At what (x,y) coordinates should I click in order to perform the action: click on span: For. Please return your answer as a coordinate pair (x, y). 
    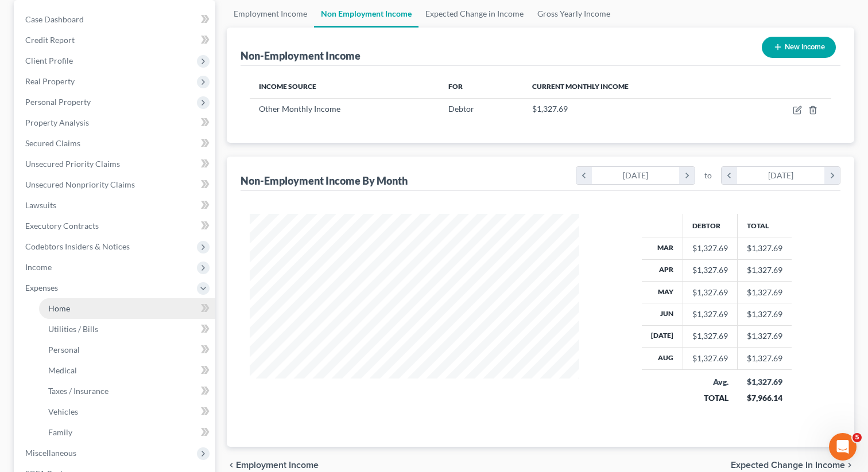
    Looking at the image, I should click on (456, 86).